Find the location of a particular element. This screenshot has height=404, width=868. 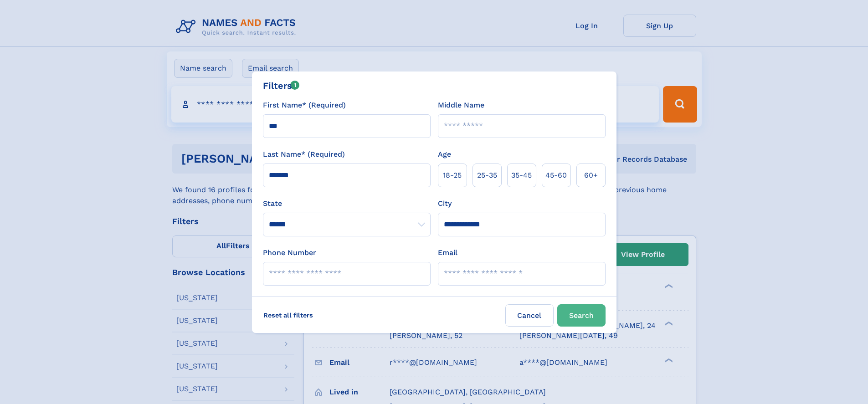

span: 18‑25 is located at coordinates (452, 175).